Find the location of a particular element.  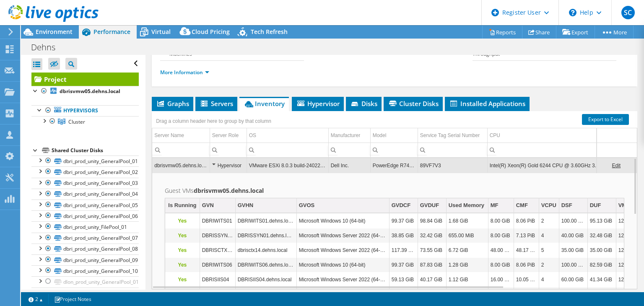

div: DSF is located at coordinates (567, 205).